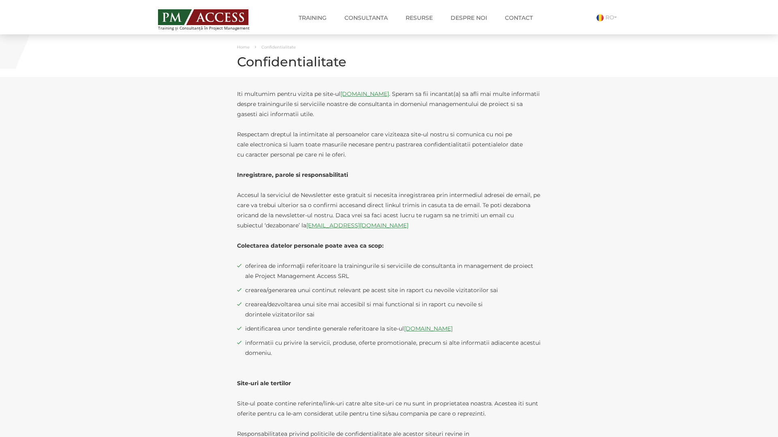 The height and width of the screenshot is (437, 778). I want to click on img: Romana, so click(600, 18).